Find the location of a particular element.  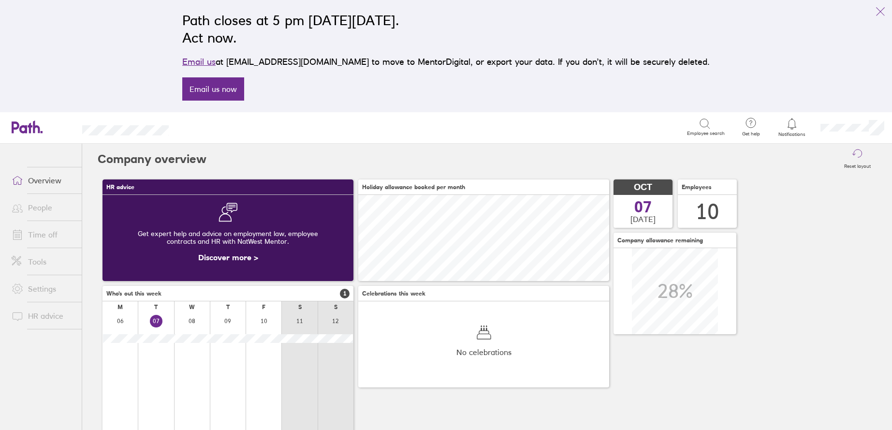

a: Time off is located at coordinates (43, 234).